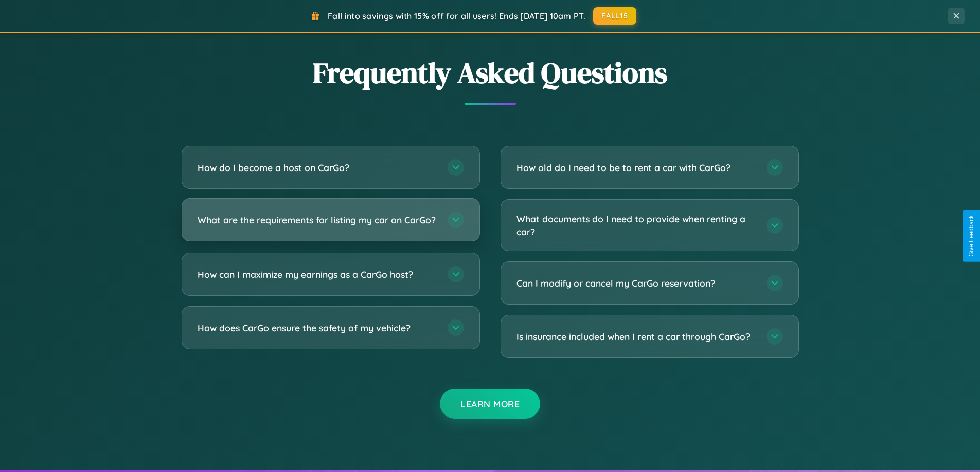  What do you see at coordinates (318, 328) in the screenshot?
I see `h3: How does CarGo ensure the safety of my vehicle?` at bounding box center [318, 328].